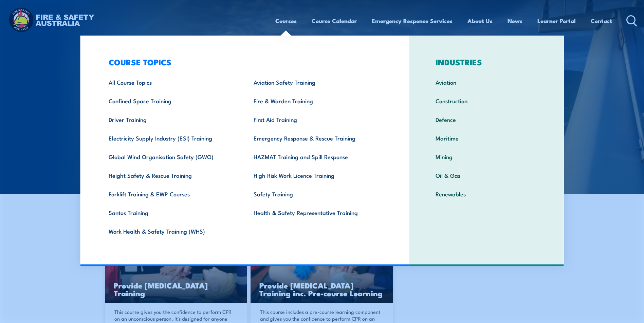 The image size is (644, 323). What do you see at coordinates (315, 157) in the screenshot?
I see `a: HAZMAT Training and Spill Response` at bounding box center [315, 157].